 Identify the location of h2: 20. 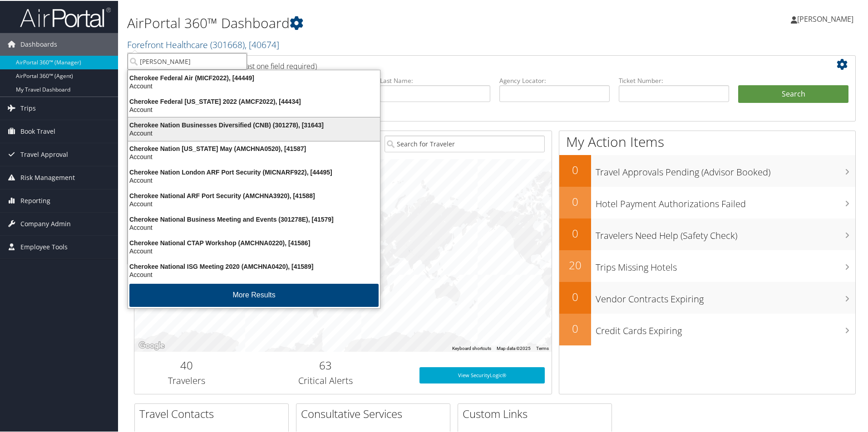
(575, 265).